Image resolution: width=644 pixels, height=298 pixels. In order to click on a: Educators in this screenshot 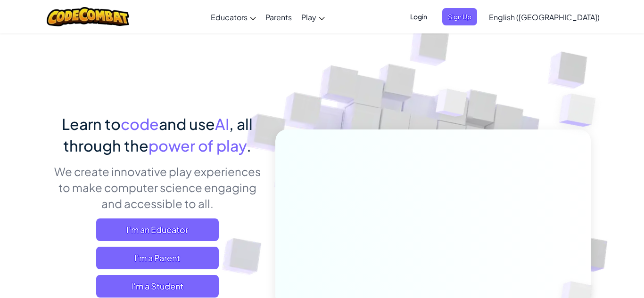, I will do `click(234, 17)`.